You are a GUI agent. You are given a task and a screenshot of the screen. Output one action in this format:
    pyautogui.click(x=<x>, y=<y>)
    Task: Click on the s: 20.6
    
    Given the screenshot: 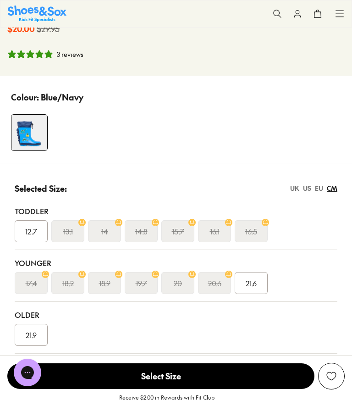 What is the action you would take?
    pyautogui.click(x=215, y=283)
    